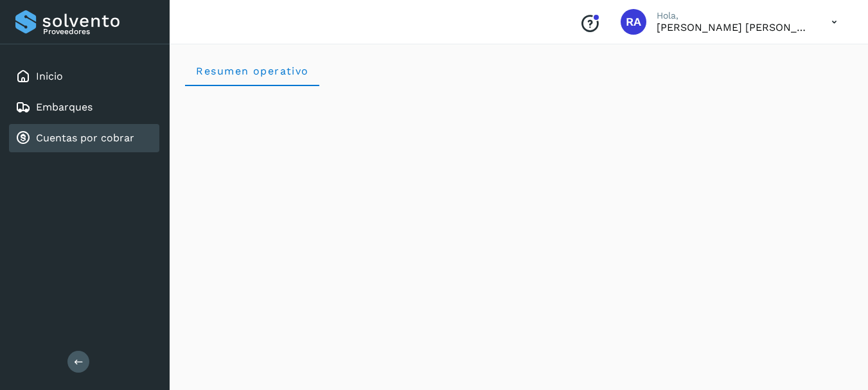 This screenshot has height=390, width=868. I want to click on div: Embarques, so click(84, 108).